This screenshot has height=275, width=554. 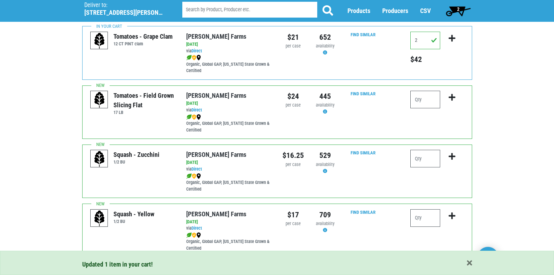 I want to click on span: Products, so click(x=359, y=11).